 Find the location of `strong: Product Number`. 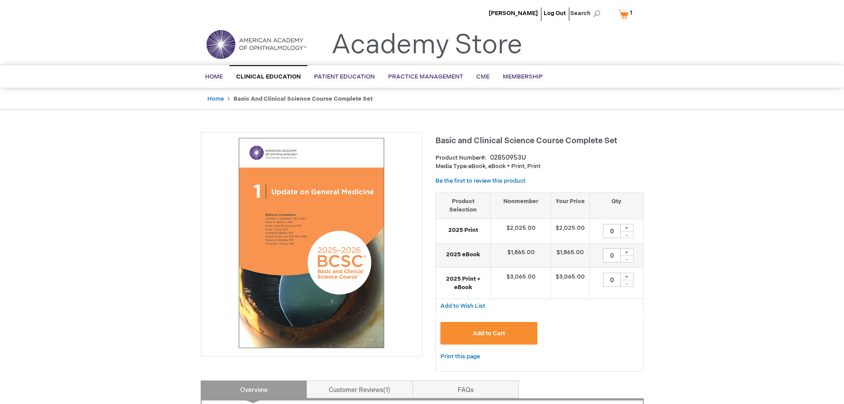

strong: Product Number is located at coordinates (461, 158).